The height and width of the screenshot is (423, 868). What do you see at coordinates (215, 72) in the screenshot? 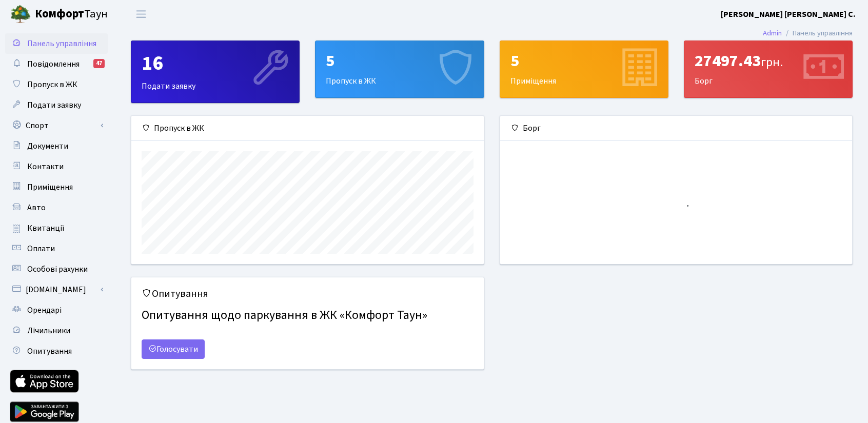
I see `a: 16Подати заявку` at bounding box center [215, 72].